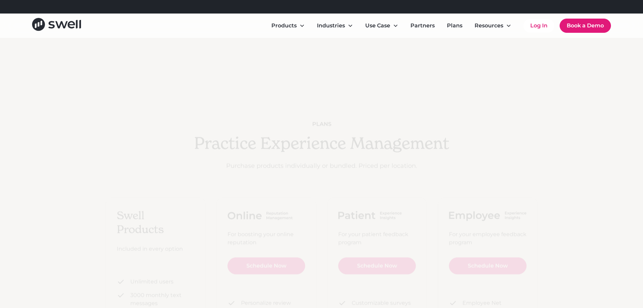 This screenshot has height=308, width=643. I want to click on div: For your employee feedback program, so click(488, 238).